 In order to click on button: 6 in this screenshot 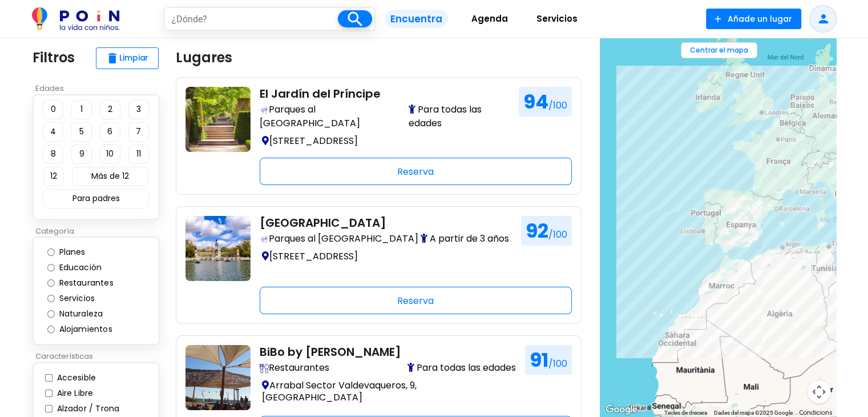, I will do `click(110, 132)`.